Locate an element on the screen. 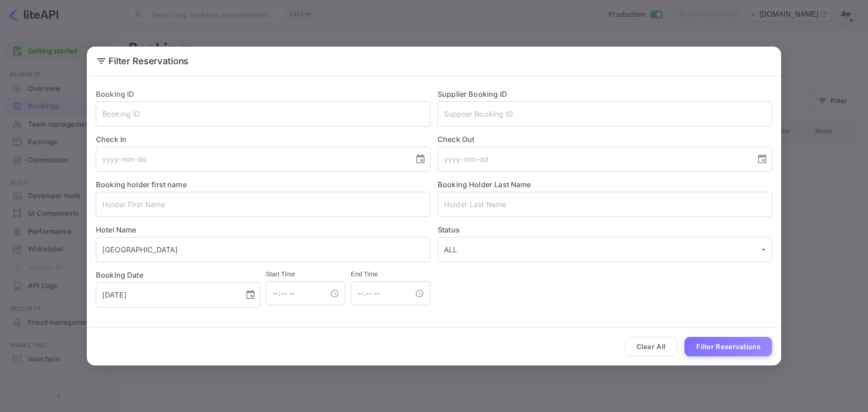 This screenshot has height=412, width=868. label: Hotel Name is located at coordinates (116, 230).